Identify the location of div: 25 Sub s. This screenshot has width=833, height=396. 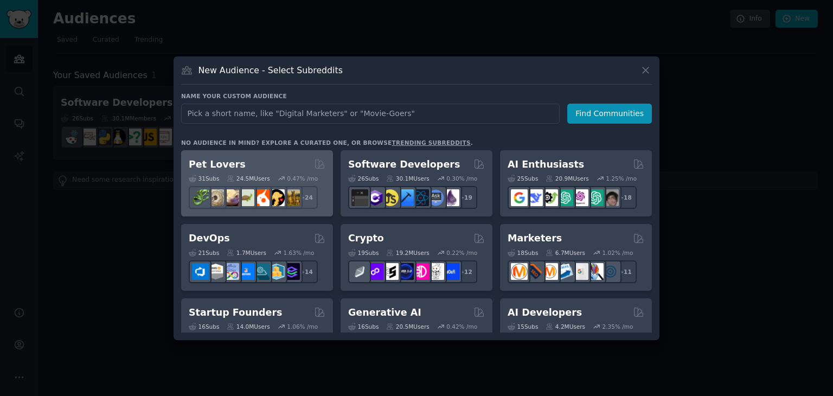
(523, 178).